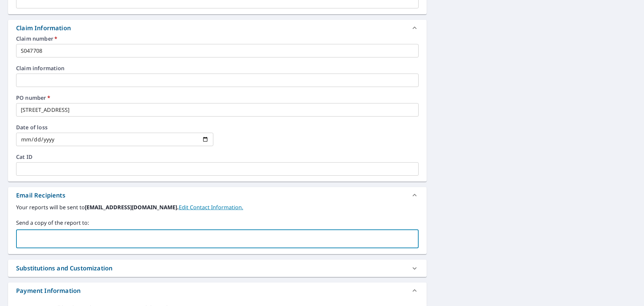 The height and width of the screenshot is (306, 644). I want to click on label: Your reports will be sent to, so click(218, 207).